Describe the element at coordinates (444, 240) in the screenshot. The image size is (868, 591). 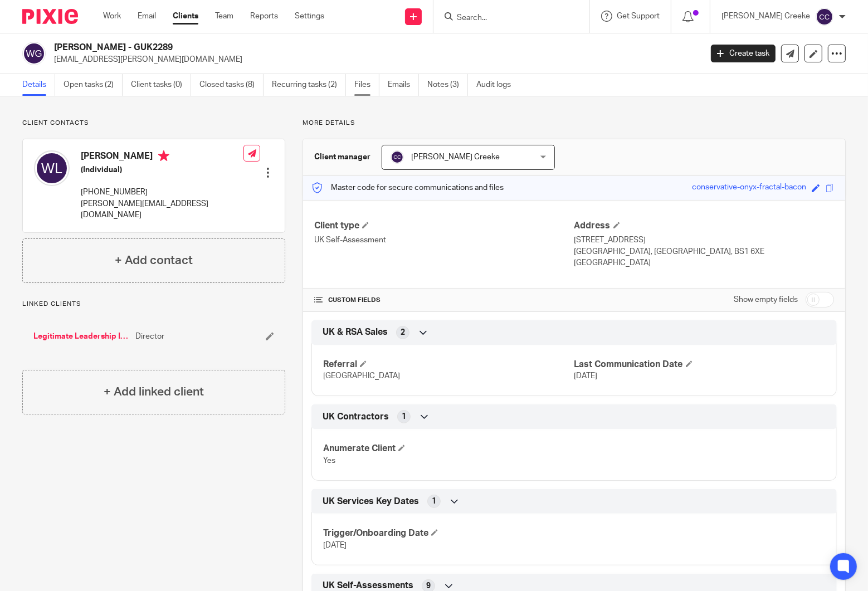
I see `p: UK Self-Assessment` at that location.